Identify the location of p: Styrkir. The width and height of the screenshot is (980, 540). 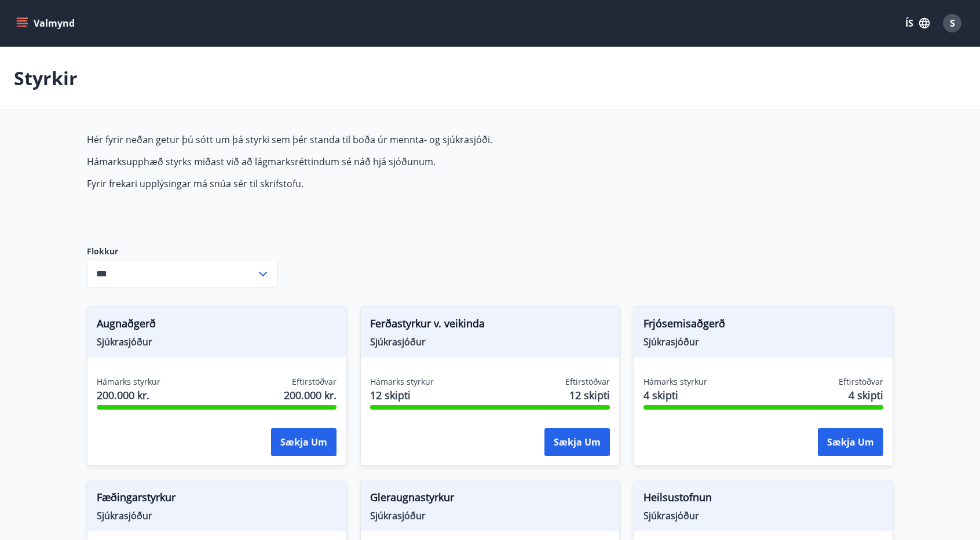
(45, 78).